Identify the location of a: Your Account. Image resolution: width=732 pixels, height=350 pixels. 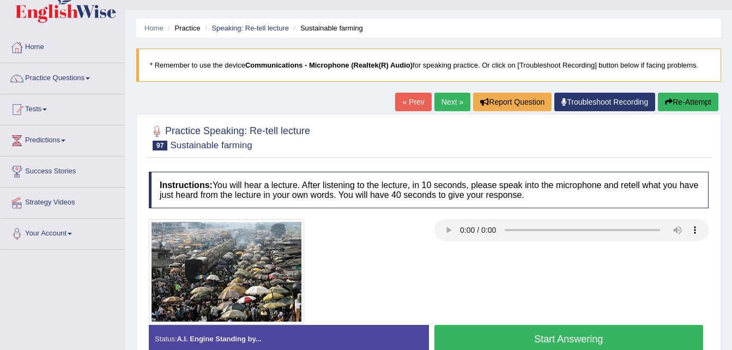
(63, 232).